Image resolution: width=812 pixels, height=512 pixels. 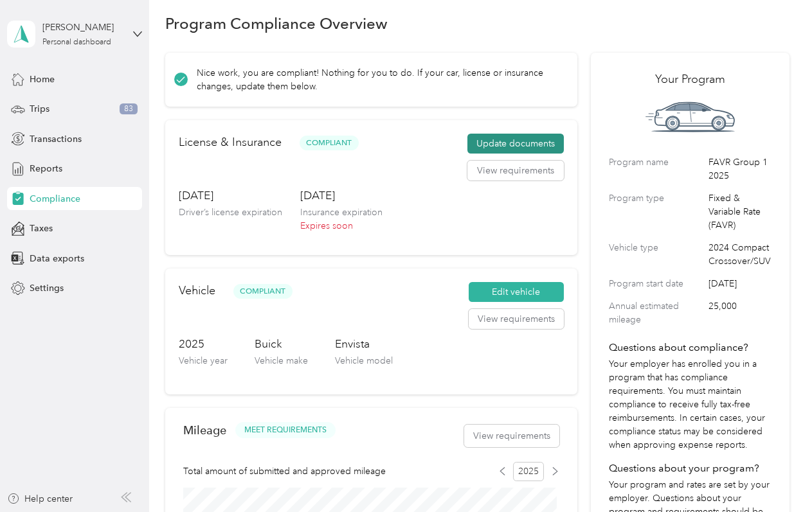 What do you see at coordinates (205, 430) in the screenshot?
I see `h2: Mileage` at bounding box center [205, 430].